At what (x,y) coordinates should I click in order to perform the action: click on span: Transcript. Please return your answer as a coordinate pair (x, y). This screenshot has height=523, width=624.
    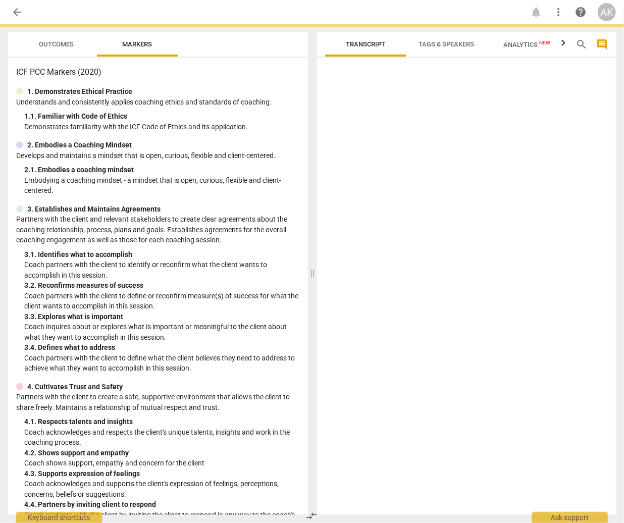
    Looking at the image, I should click on (366, 44).